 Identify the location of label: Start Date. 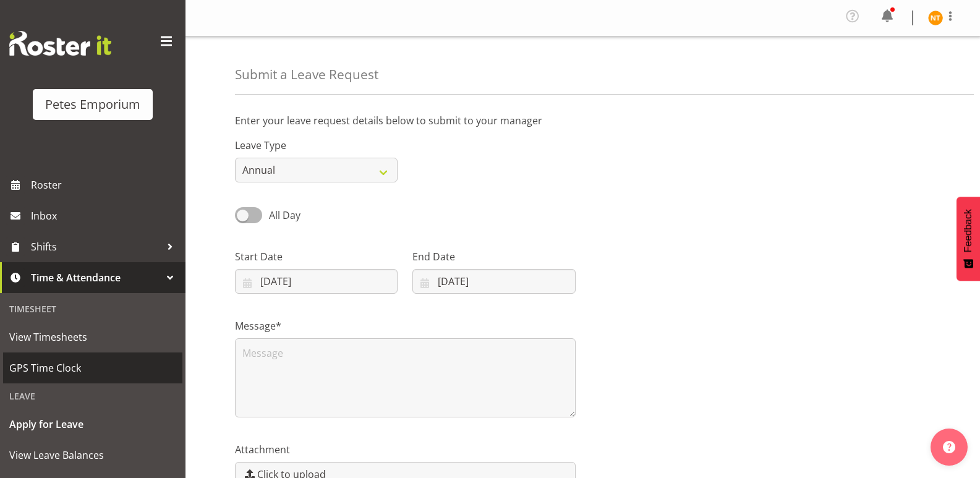
(316, 256).